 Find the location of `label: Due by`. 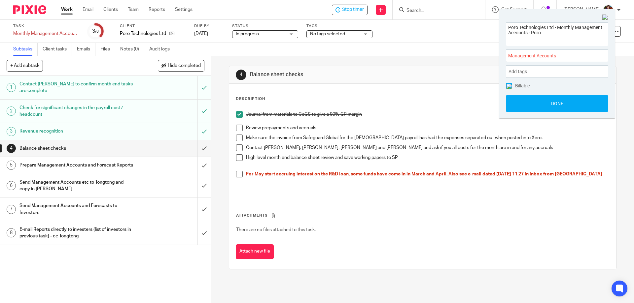

label: Due by is located at coordinates (209, 26).